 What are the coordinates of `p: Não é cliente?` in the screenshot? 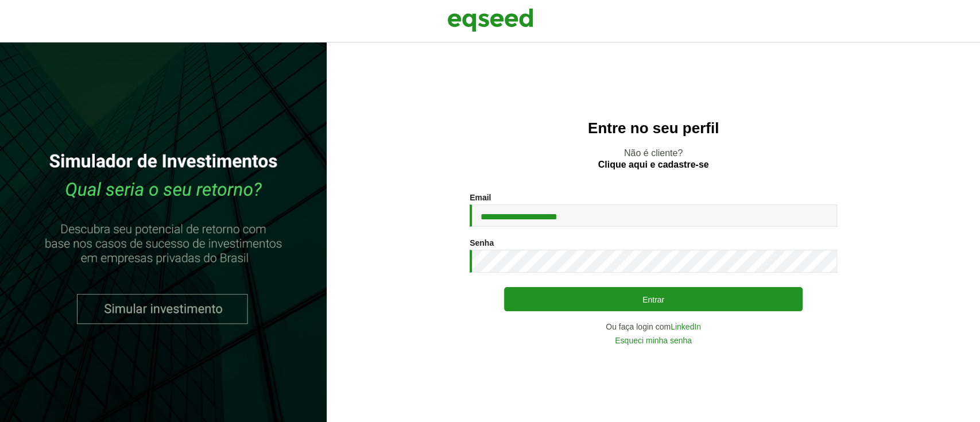 It's located at (654, 158).